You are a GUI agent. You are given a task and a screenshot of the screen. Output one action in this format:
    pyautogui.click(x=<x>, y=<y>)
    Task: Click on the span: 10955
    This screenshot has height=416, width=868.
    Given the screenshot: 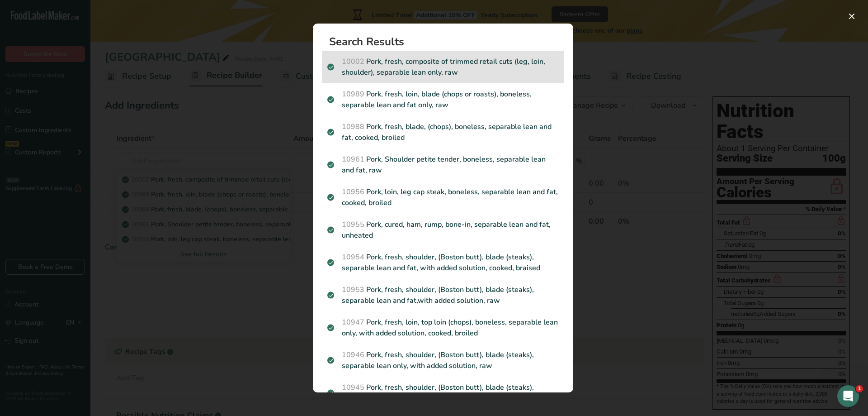 What is the action you would take?
    pyautogui.click(x=353, y=225)
    